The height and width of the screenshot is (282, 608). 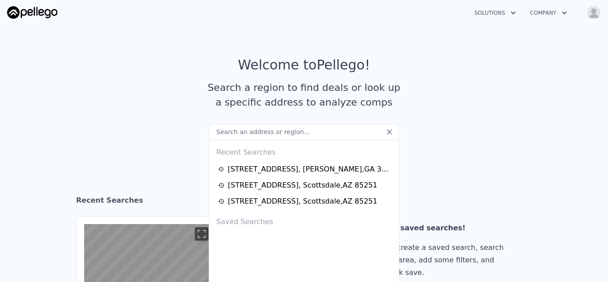 I want to click on div: Welcome to Pellego !, so click(x=304, y=65).